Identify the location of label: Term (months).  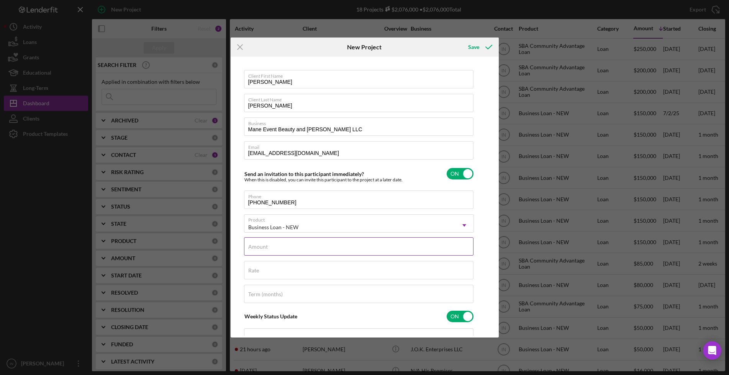
(266, 295).